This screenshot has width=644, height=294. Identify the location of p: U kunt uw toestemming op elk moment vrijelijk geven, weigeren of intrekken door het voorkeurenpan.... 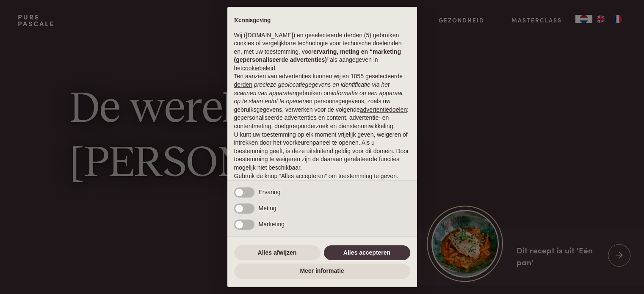
(322, 152).